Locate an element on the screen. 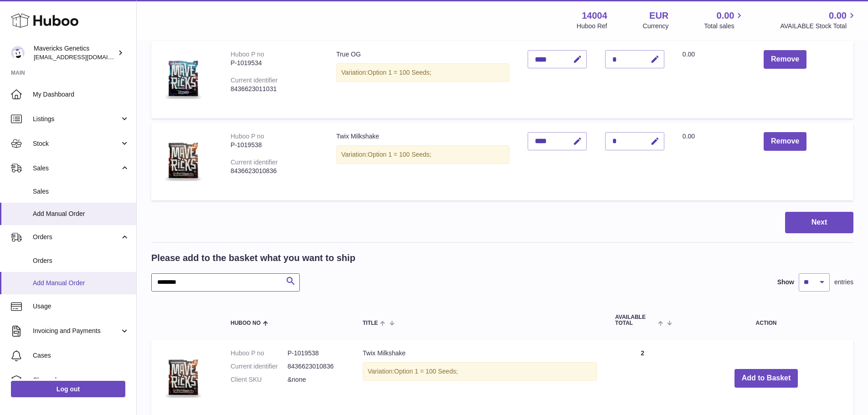 Image resolution: width=868 pixels, height=415 pixels. span: Usage is located at coordinates (81, 306).